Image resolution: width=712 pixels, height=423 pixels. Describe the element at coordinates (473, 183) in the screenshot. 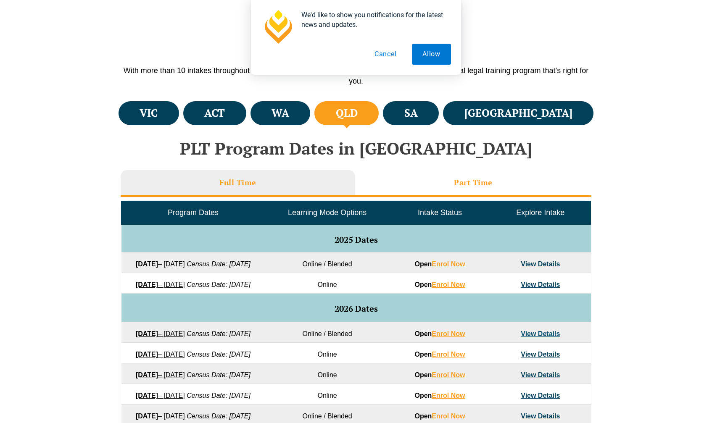

I see `h3: Part Time` at that location.